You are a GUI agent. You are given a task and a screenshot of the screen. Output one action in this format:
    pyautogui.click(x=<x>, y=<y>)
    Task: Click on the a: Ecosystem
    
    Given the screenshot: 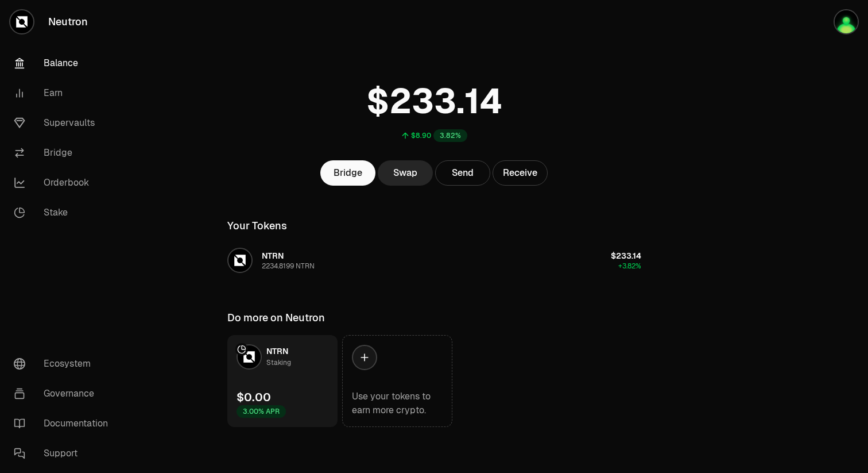 What is the action you would take?
    pyautogui.click(x=64, y=364)
    